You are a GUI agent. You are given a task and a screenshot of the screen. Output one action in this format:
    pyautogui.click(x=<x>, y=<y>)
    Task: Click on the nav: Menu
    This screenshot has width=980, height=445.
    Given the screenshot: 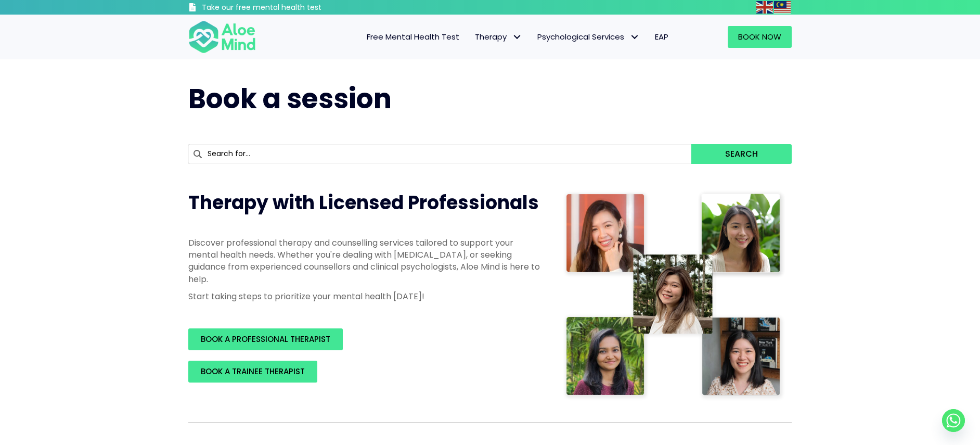 What is the action you would take?
    pyautogui.click(x=473, y=37)
    